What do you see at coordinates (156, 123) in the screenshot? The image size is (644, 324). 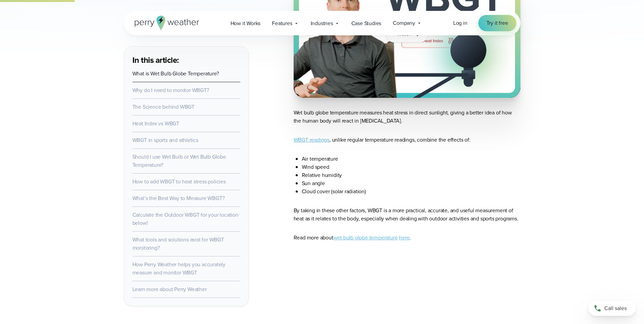 I see `a: Heat Index vs WBGT` at bounding box center [156, 123].